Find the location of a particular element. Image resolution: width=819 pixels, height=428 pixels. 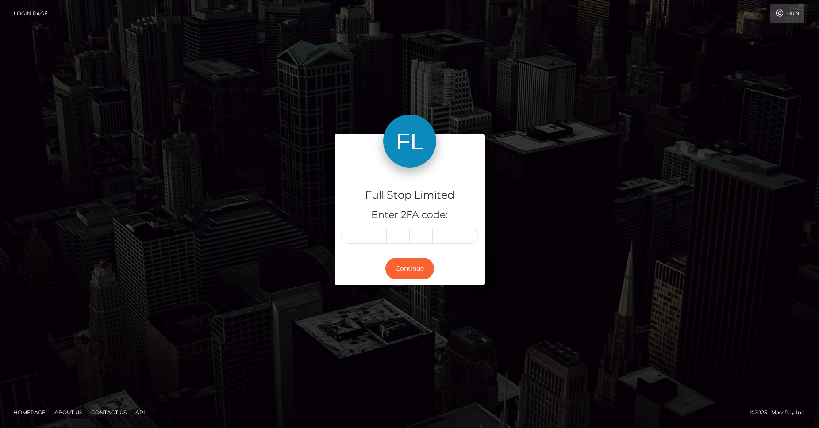

h5: Enter 2FA code: is located at coordinates (410, 215).